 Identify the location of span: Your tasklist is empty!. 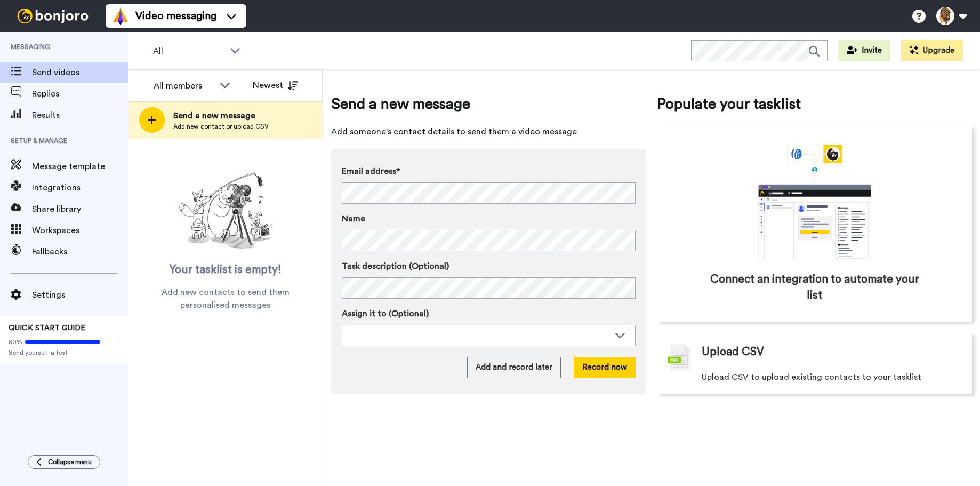
(226, 270).